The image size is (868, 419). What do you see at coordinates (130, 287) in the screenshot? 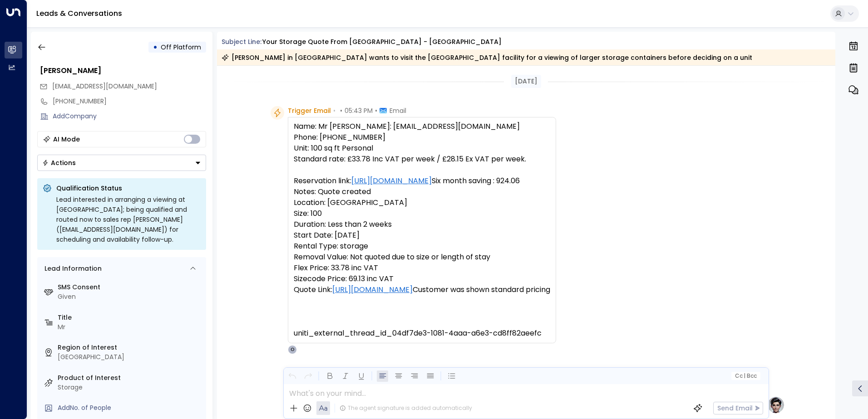
I see `label: SMS Consent` at bounding box center [130, 287].